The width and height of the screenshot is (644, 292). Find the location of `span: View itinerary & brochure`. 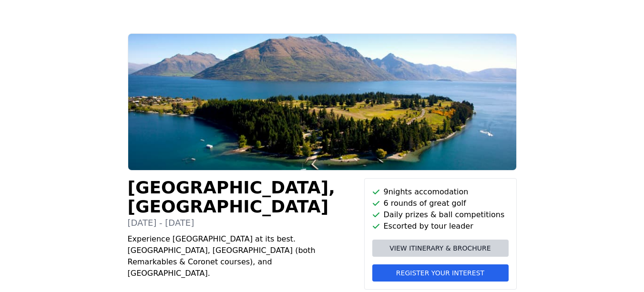

span: View itinerary & brochure is located at coordinates (440, 248).